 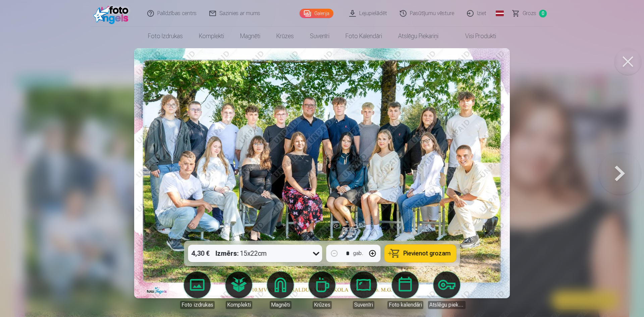 I want to click on span: Pievienot grozam, so click(x=427, y=254).